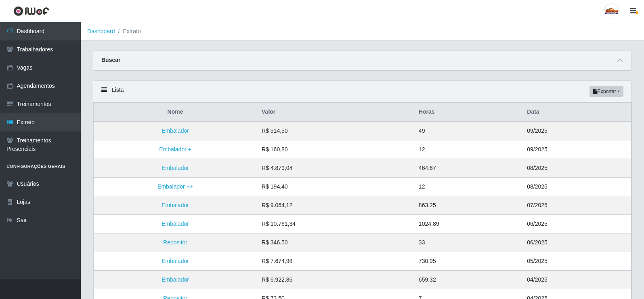 This screenshot has height=299, width=644. Describe the element at coordinates (335, 224) in the screenshot. I see `td: R$ 10.761,34` at that location.